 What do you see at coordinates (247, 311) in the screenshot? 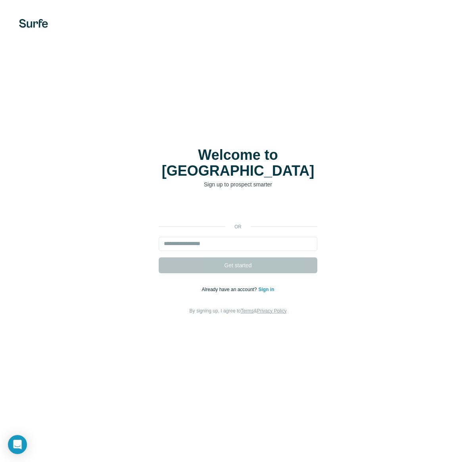
I see `a: Terms` at bounding box center [247, 311].